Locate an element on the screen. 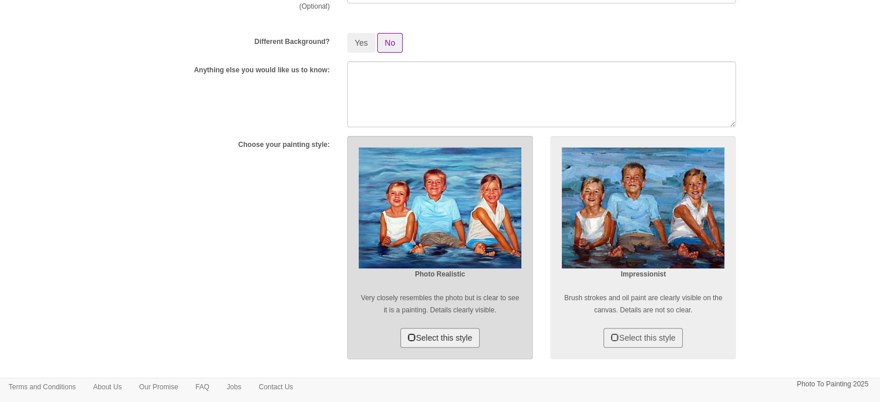  img: Realism is located at coordinates (440, 208).